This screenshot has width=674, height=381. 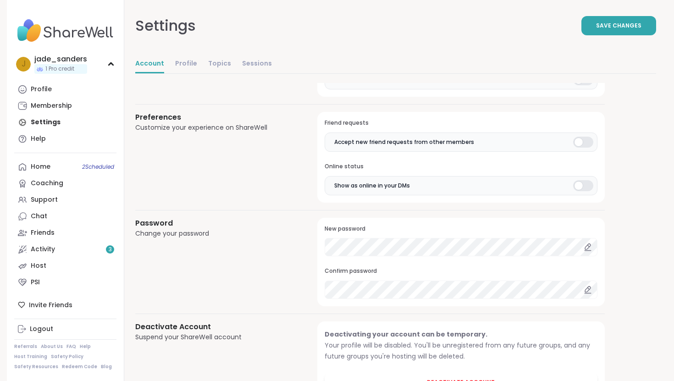 I want to click on span: j, so click(x=23, y=64).